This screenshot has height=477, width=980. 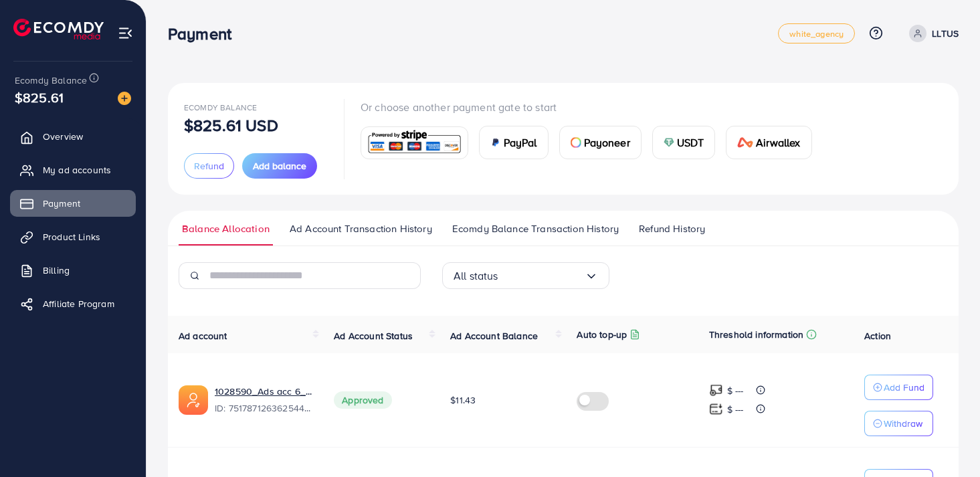 What do you see at coordinates (493, 336) in the screenshot?
I see `span: Ad Account Balance` at bounding box center [493, 336].